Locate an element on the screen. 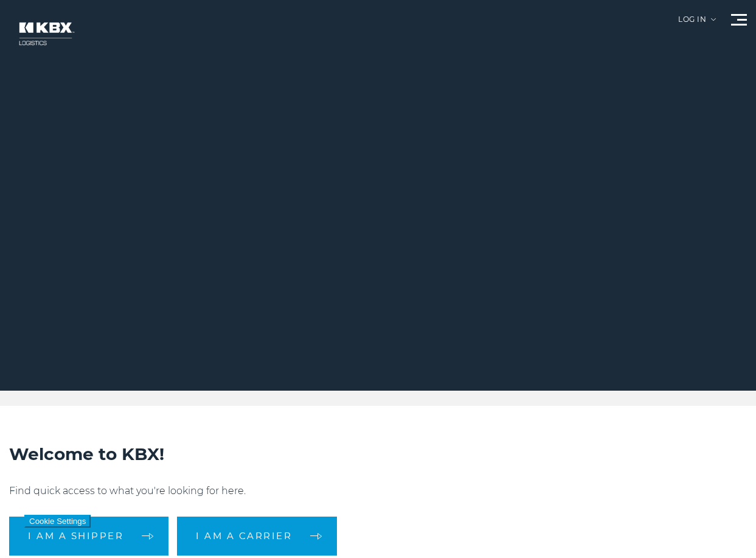 Image resolution: width=756 pixels, height=558 pixels. div: Log in is located at coordinates (697, 24).